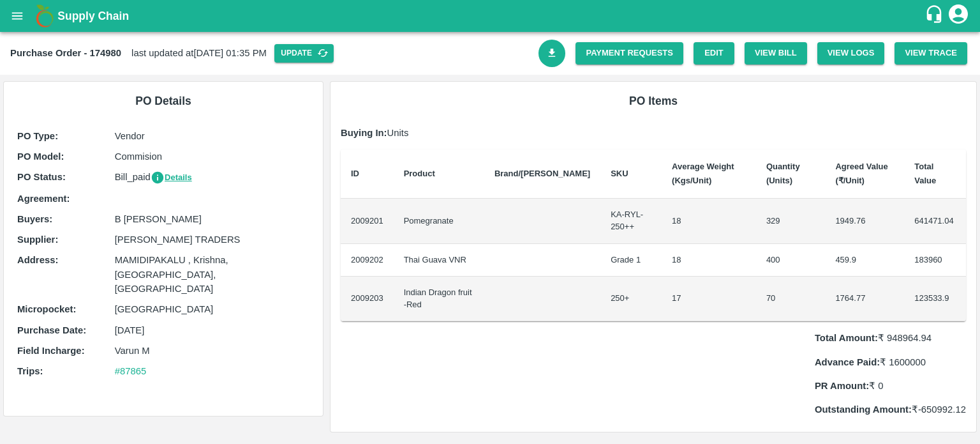 The width and height of the screenshot is (980, 444). I want to click on button: Update, so click(304, 53).